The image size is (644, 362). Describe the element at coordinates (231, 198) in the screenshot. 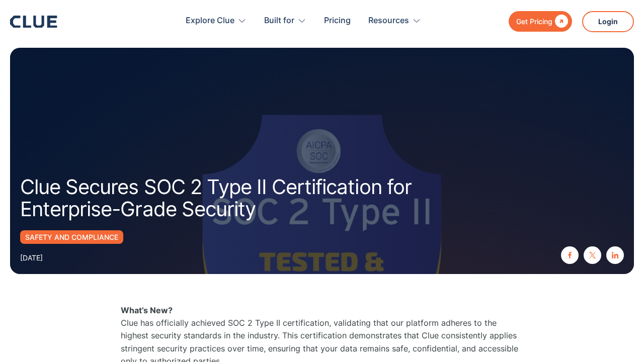

I see `h1: Clue Secures SOC 2 Type II Certification for Enterprise-Grade Security` at that location.